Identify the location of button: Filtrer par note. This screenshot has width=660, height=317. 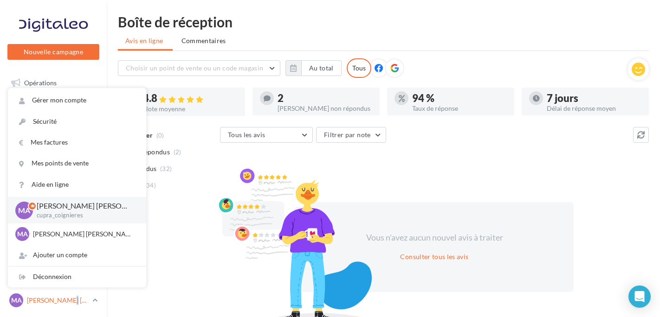
(351, 135).